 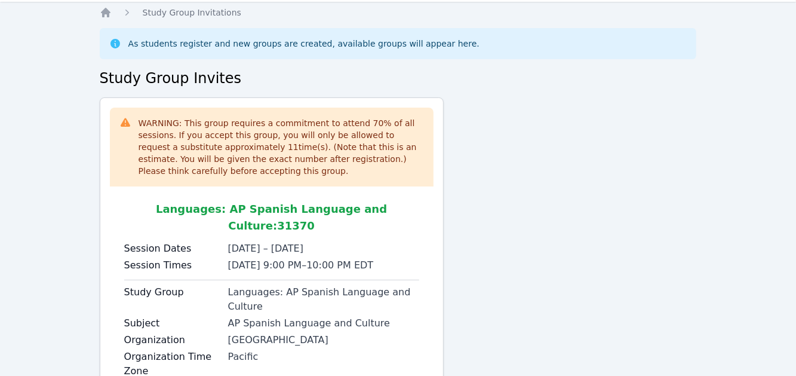 What do you see at coordinates (173, 292) in the screenshot?
I see `label: Study Group` at bounding box center [173, 292].